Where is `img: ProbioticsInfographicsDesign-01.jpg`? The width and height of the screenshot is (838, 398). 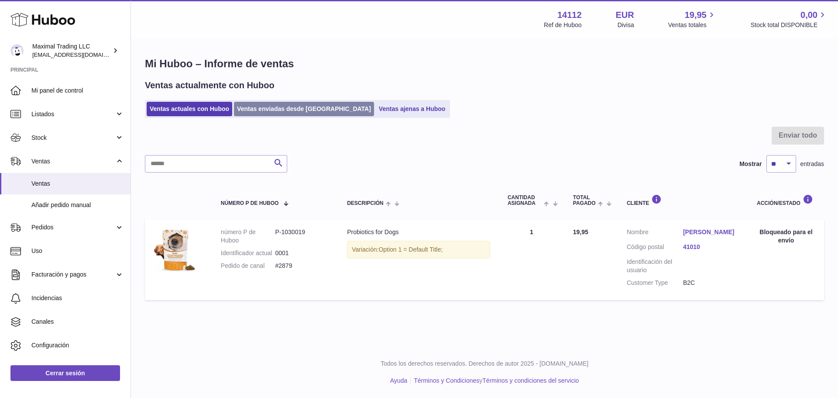 img: ProbioticsInfographicsDesign-01.jpg is located at coordinates (176, 250).